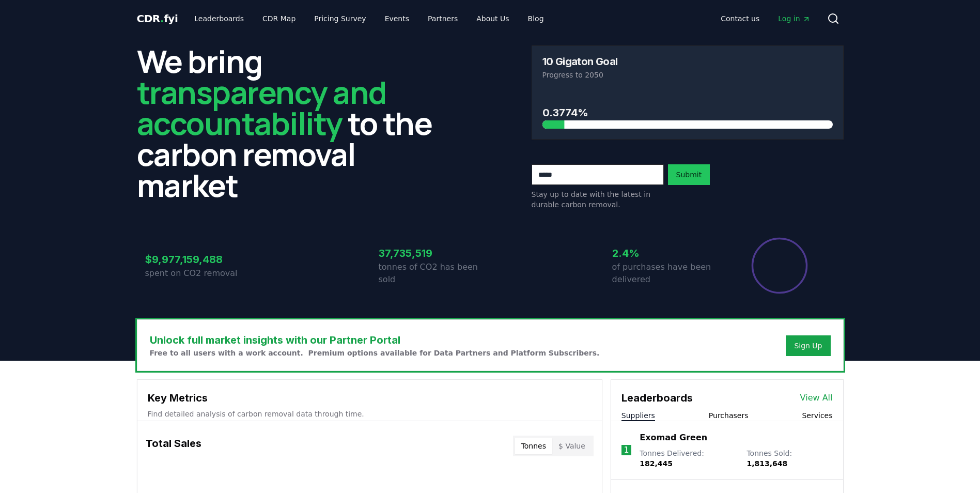 The image size is (980, 493). I want to click on a: Partners, so click(443, 19).